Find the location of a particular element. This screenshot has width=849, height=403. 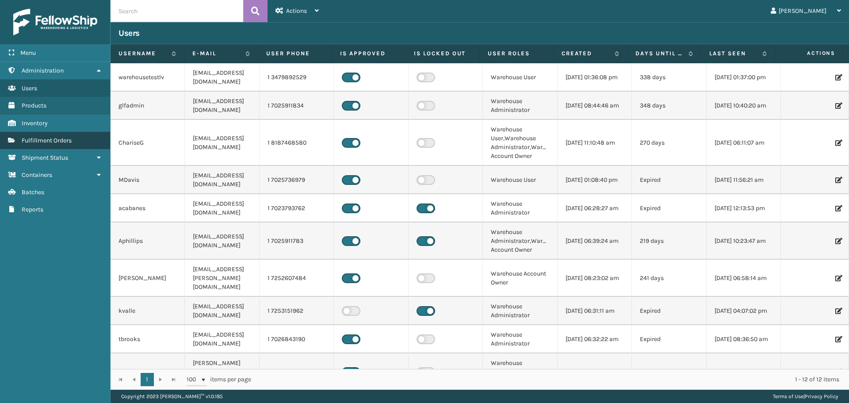

td: tbrooks is located at coordinates (148, 339).